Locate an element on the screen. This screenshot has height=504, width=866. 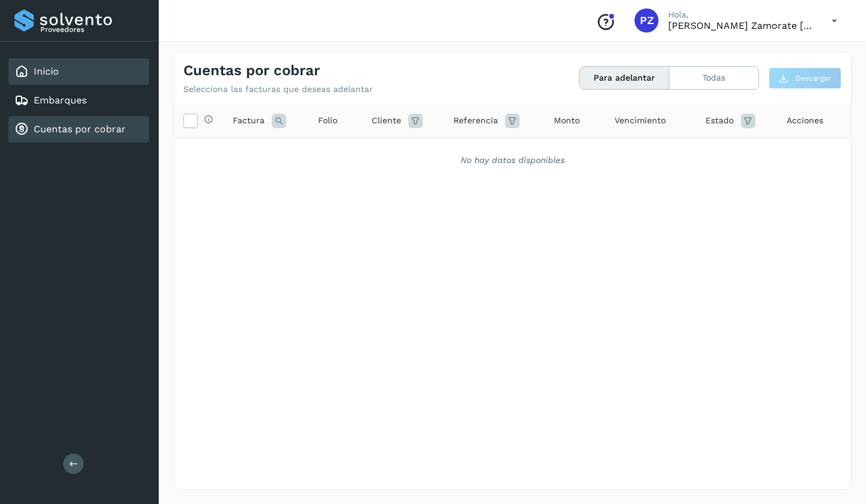
button: Todas is located at coordinates (714, 77).